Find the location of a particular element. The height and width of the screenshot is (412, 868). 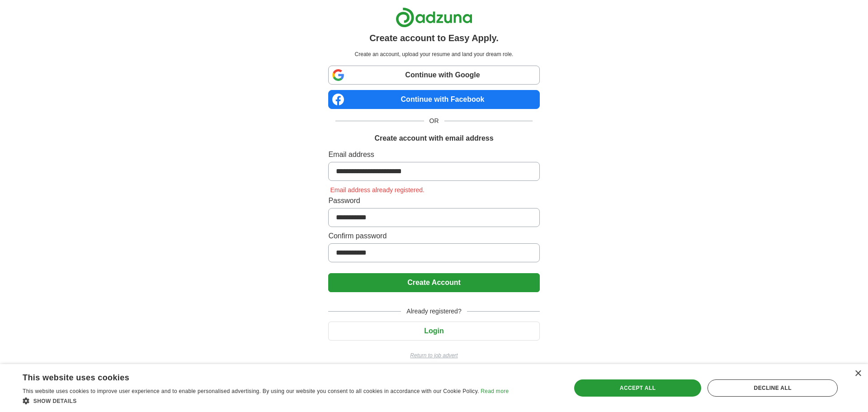

h1: Create account to Easy Apply. is located at coordinates (434, 38).